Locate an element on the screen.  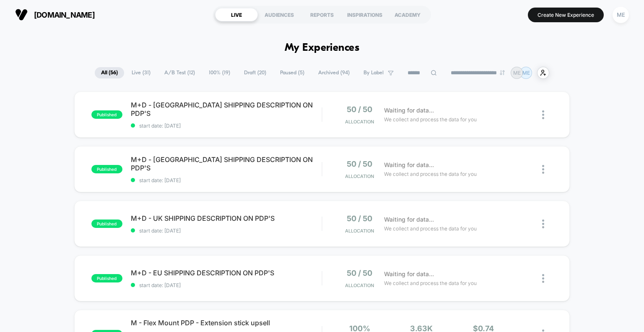
span: Paused ( 5 ) is located at coordinates (292, 73).